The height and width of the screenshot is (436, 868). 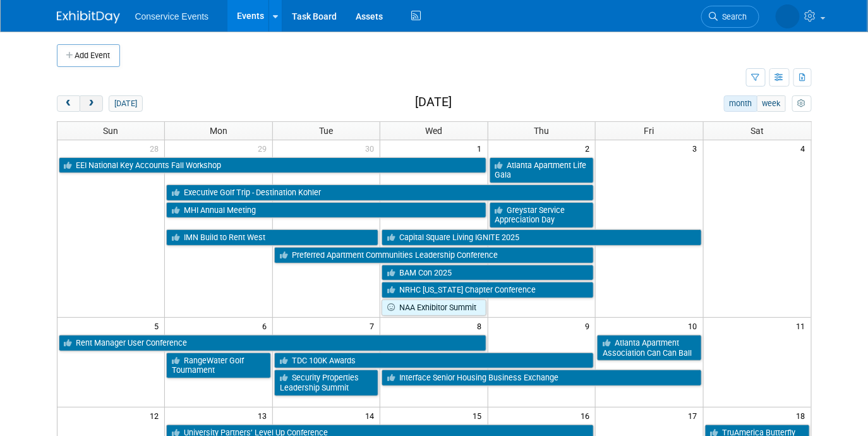 I want to click on span: 12, so click(x=156, y=415).